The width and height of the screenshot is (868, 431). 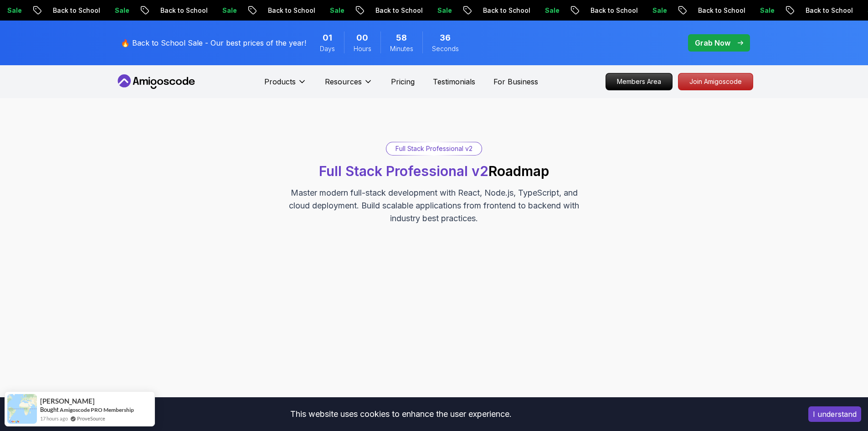 I want to click on p: Products, so click(x=279, y=81).